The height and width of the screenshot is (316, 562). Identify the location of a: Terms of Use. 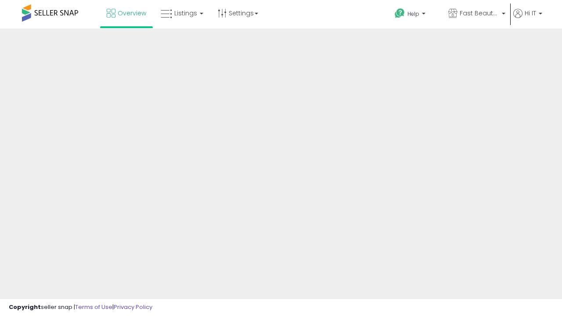
(93, 307).